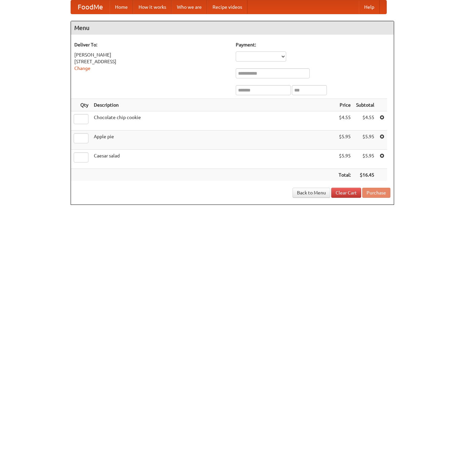 This screenshot has height=476, width=457. Describe the element at coordinates (313, 45) in the screenshot. I see `h5: Payment:` at that location.